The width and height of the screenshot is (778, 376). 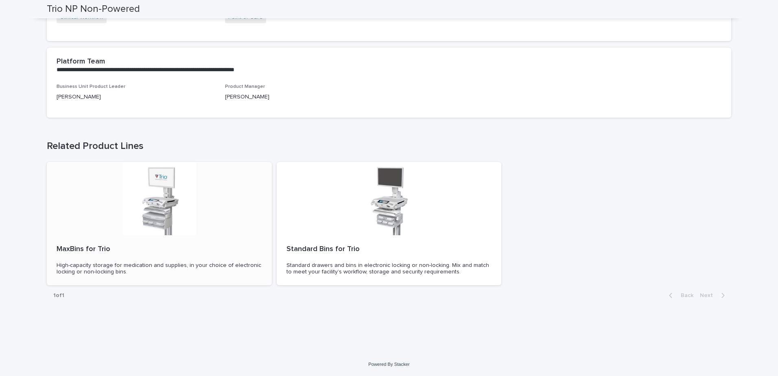 I want to click on h2: Platform Team, so click(x=81, y=62).